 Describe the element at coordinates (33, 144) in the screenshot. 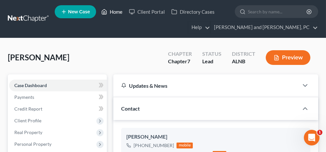

I see `span: Personal Property` at that location.